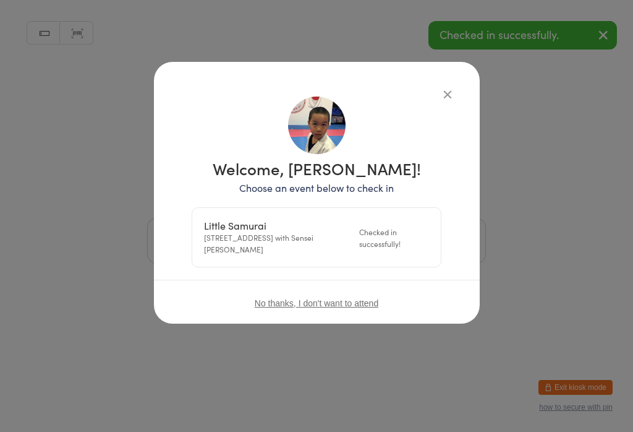  What do you see at coordinates (317, 303) in the screenshot?
I see `span: No thanks, I don't want to attend` at bounding box center [317, 303].